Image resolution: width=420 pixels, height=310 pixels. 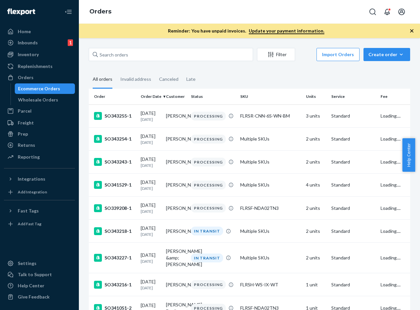 What do you see at coordinates (271, 208) in the screenshot?
I see `div: FLRSF-NDA02TN3` at bounding box center [271, 208].